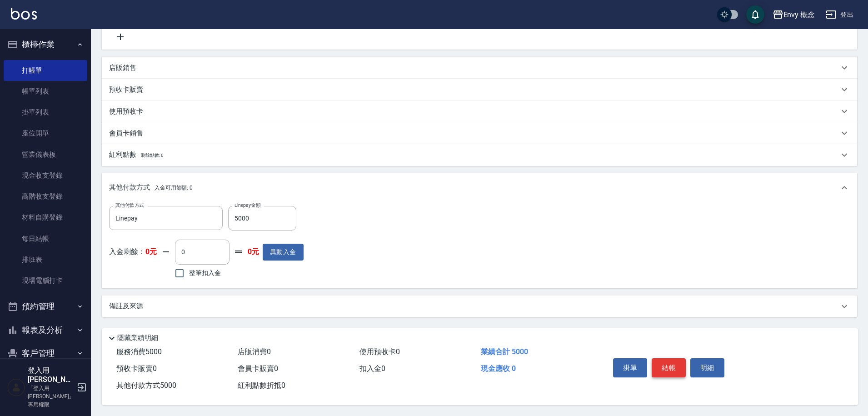 This screenshot has height=416, width=868. What do you see at coordinates (480, 68) in the screenshot?
I see `div: 店販銷售` at bounding box center [480, 68].